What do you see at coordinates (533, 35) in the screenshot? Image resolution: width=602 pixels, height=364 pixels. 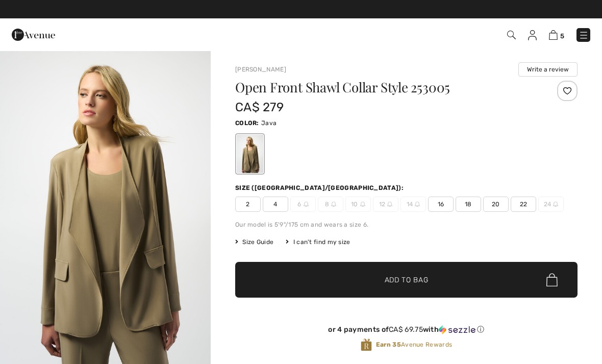 I see `img: My Info` at bounding box center [533, 35].